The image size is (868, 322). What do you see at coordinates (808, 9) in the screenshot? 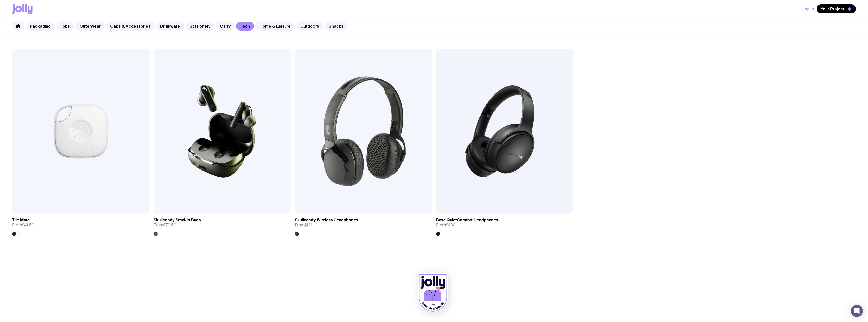
I see `button: Log In` at bounding box center [808, 9].